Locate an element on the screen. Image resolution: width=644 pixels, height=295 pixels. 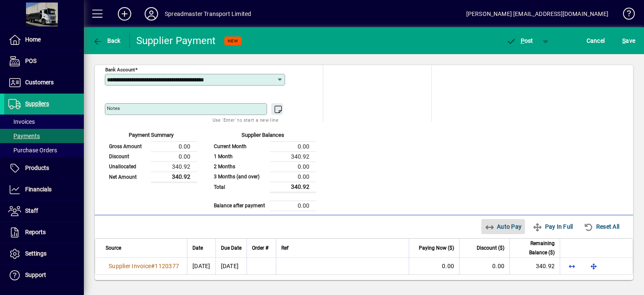
button: Post is located at coordinates (519, 41).